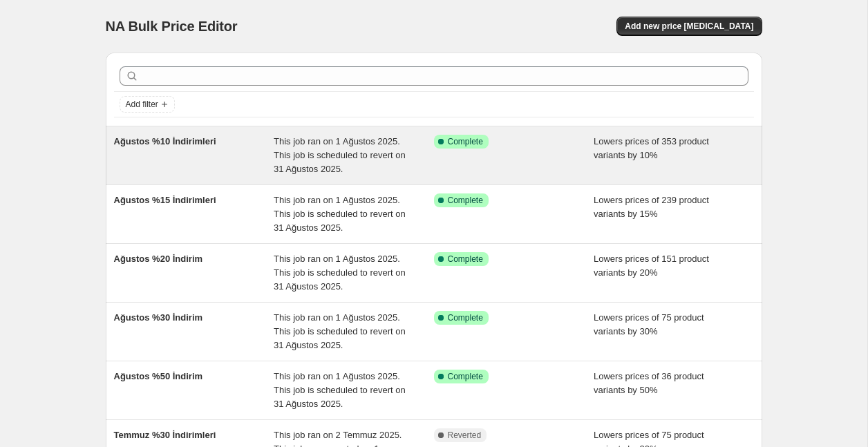 This screenshot has width=868, height=447. I want to click on span: Lowers prices of 151 product variants by 20%, so click(651, 265).